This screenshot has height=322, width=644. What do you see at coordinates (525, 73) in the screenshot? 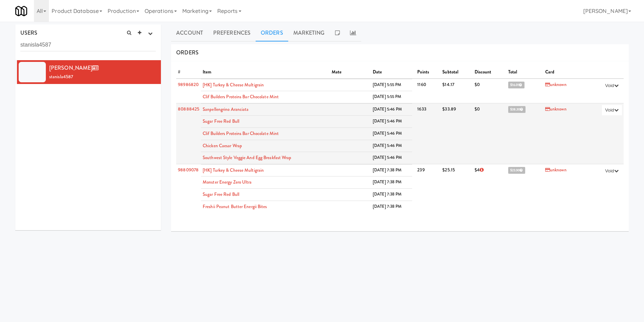
I see `th: Total` at bounding box center [525, 73].